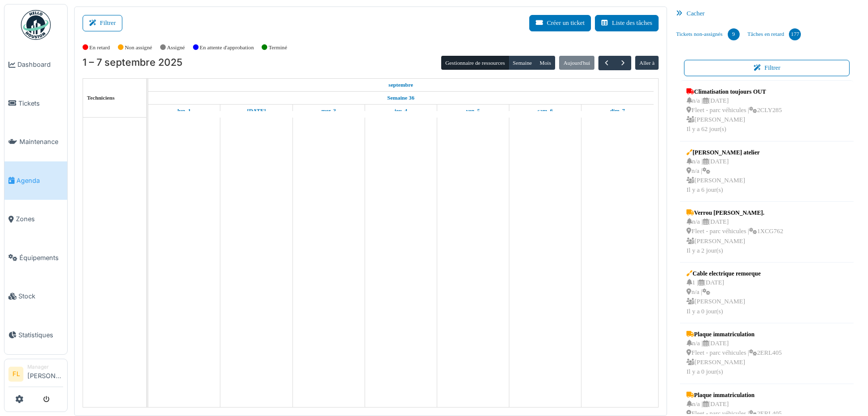  Describe the element at coordinates (546, 63) in the screenshot. I see `button: Mois` at that location.